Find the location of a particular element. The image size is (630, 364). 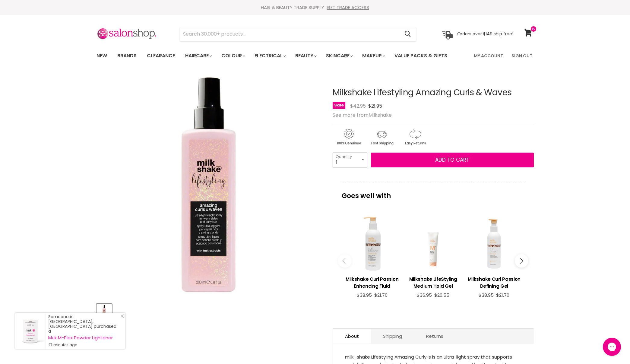

img: returns.gif is located at coordinates (415, 137).